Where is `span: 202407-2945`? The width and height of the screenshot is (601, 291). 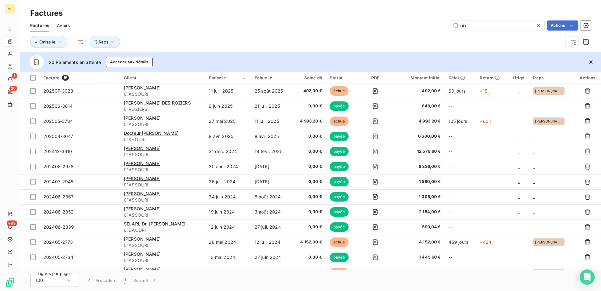
span: 202407-2945 is located at coordinates (59, 181).